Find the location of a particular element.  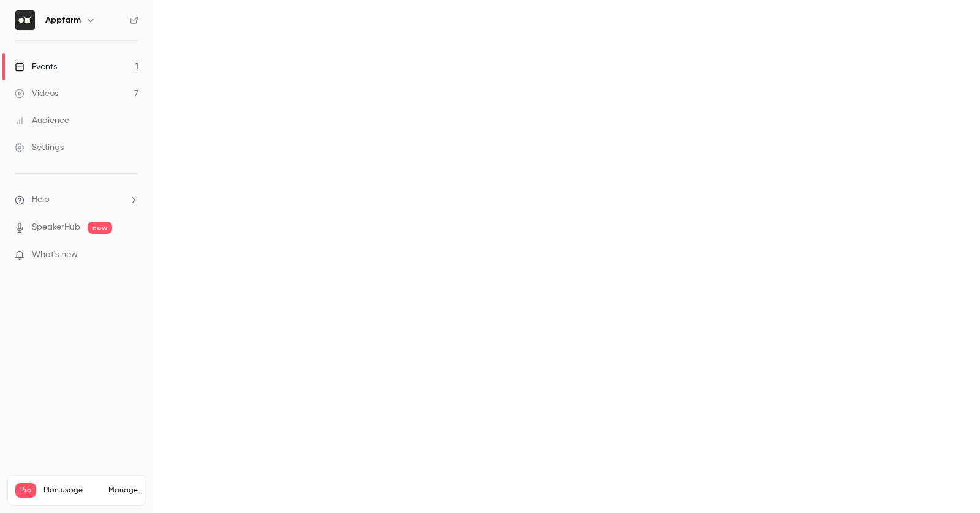

img: Appfarm is located at coordinates (25, 21).